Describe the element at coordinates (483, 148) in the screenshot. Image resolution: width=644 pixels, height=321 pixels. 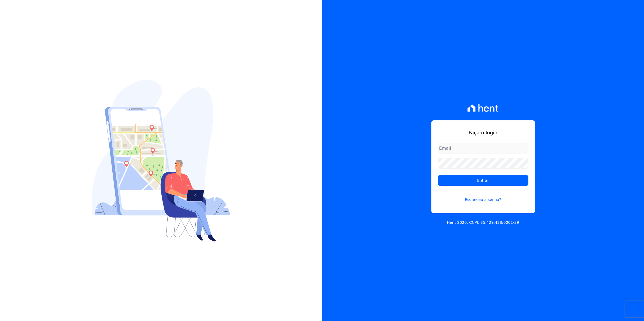
I see `input: Email` at that location.